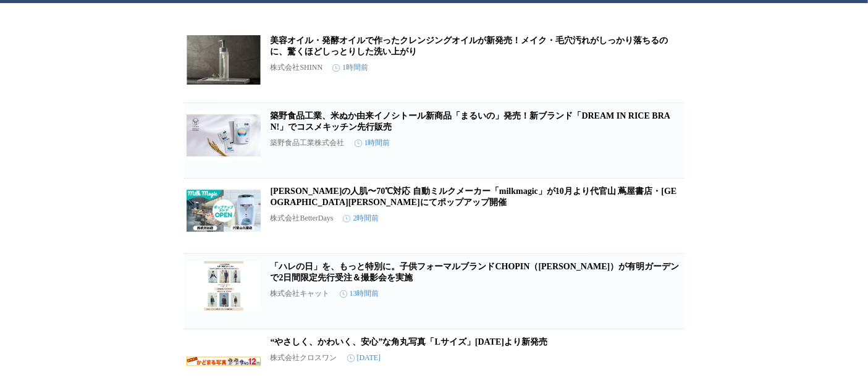  Describe the element at coordinates (302, 218) in the screenshot. I see `p: 株式会社BetterDays` at that location.